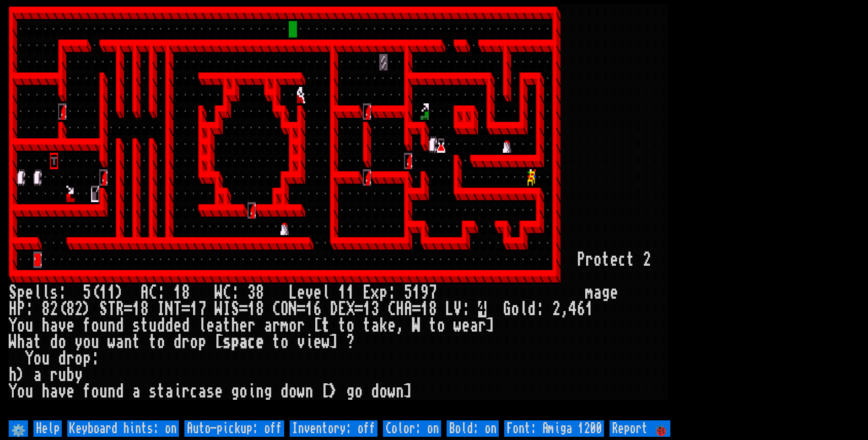 The image size is (868, 440). Describe the element at coordinates (334, 428) in the screenshot. I see `input: Inventory: off` at that location.